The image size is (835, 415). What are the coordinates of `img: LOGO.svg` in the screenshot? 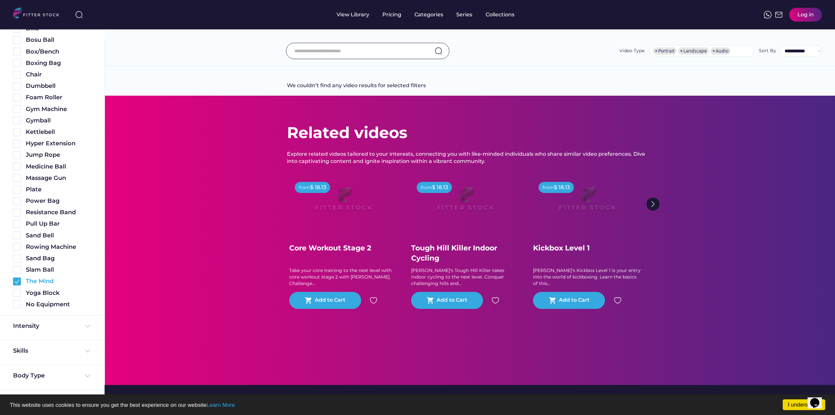 It's located at (39, 14).